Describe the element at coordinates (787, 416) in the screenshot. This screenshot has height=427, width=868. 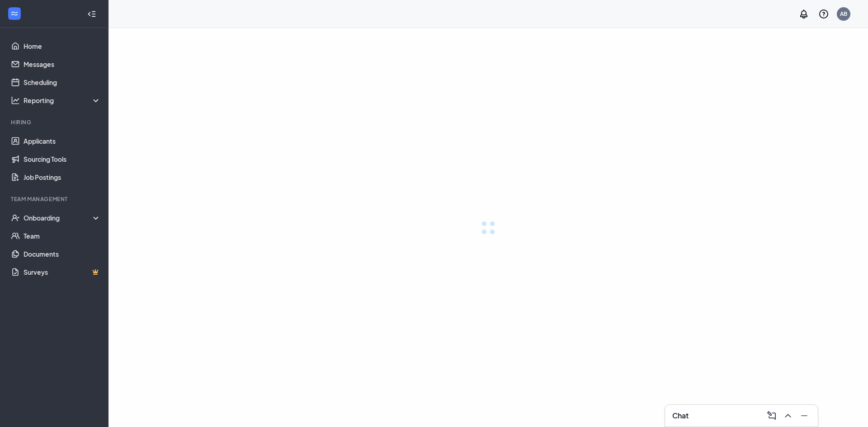
I see `button: ChevronUp` at that location.